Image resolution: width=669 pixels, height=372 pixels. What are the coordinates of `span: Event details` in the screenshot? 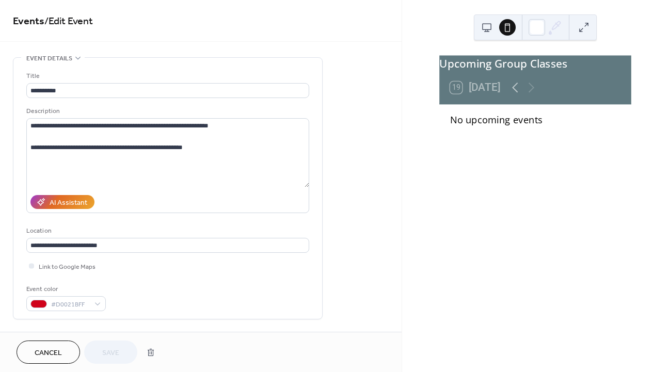 It's located at (49, 58).